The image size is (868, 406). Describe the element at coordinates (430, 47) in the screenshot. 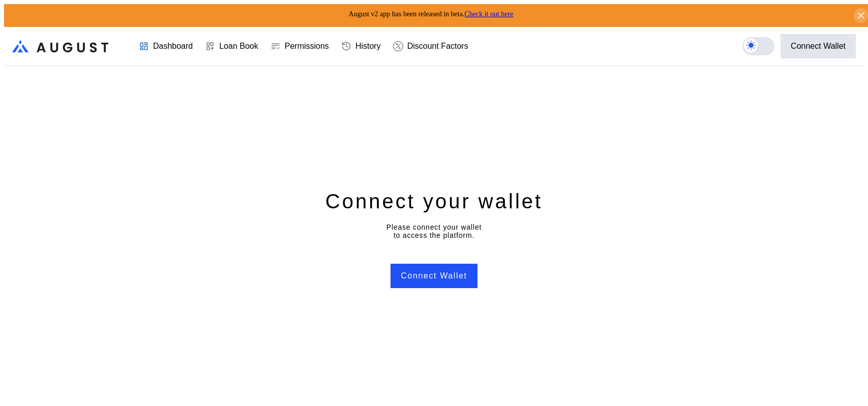

I see `a: Discount Factors` at that location.